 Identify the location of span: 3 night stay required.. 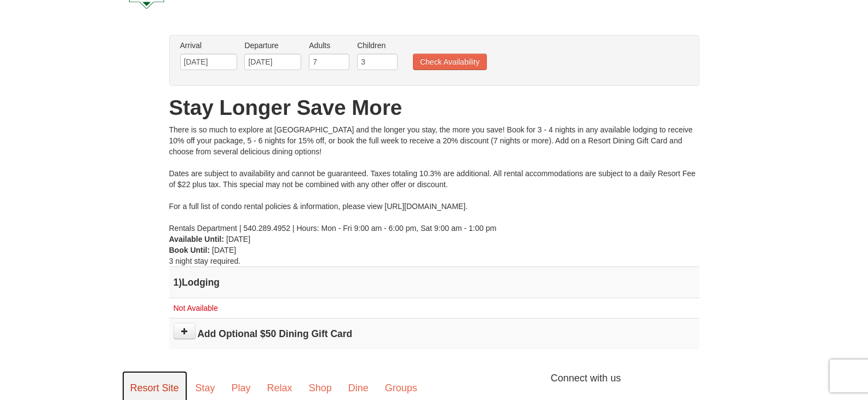
(205, 261).